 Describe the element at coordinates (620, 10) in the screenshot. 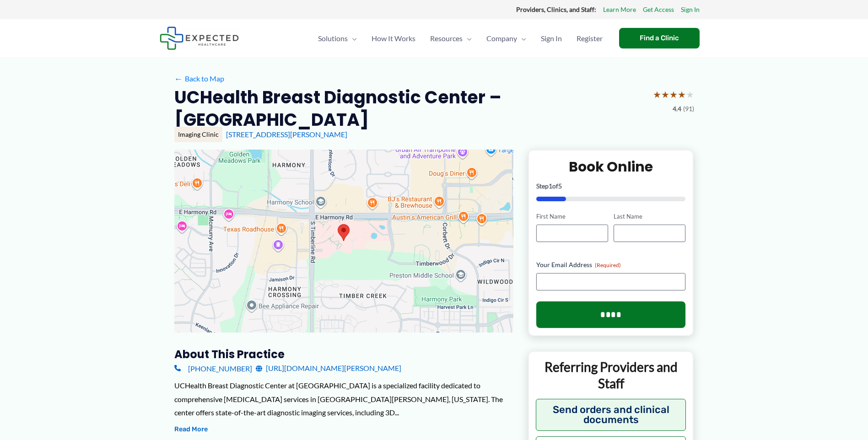

I see `a: Learn More` at that location.